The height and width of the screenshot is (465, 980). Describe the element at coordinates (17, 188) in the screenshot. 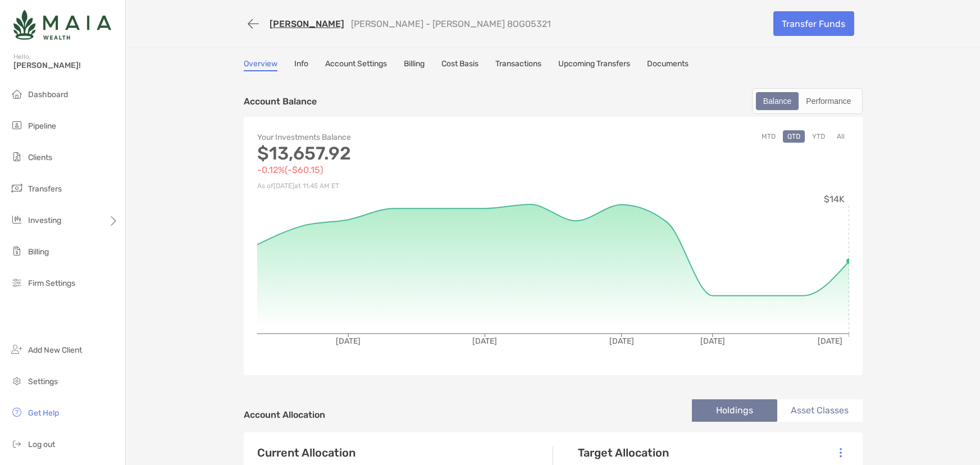

I see `img: transfers icon` at that location.